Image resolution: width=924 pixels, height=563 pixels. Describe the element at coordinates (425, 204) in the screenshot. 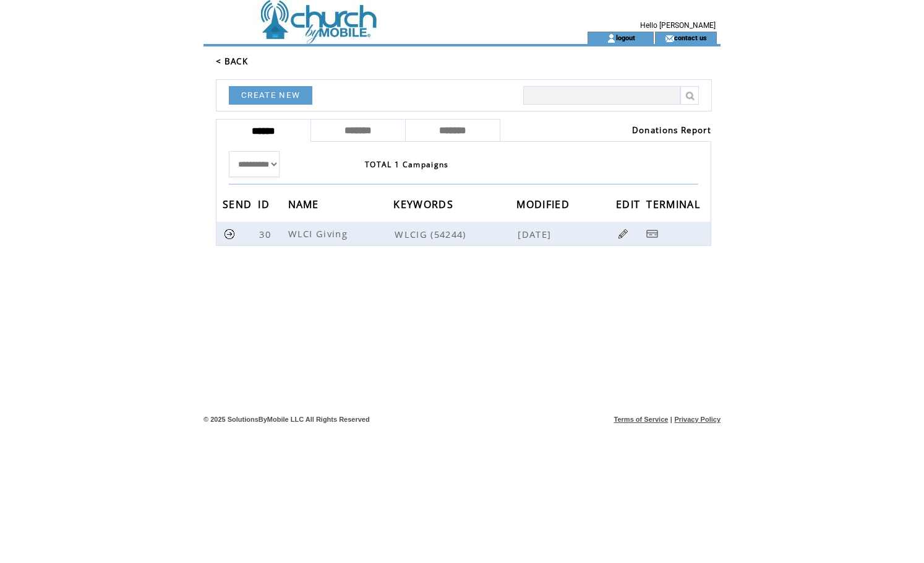

I see `a: KEYWORDS` at that location.